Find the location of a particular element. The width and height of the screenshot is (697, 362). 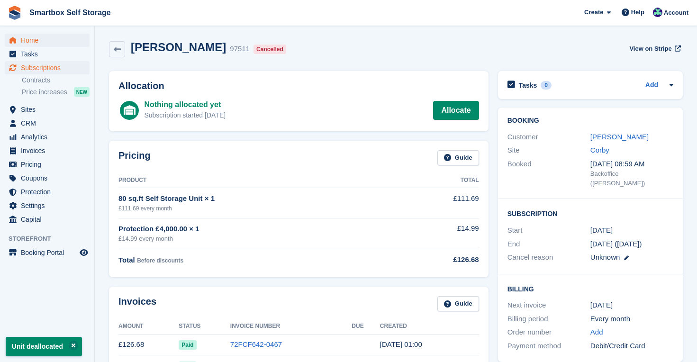

span: Total is located at coordinates (126, 260).